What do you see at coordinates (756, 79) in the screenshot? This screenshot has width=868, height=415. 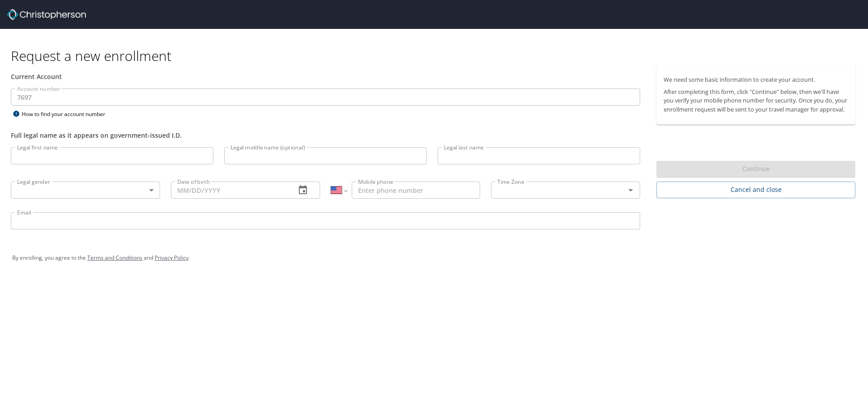 I see `p: We need some basic information to create your account.` at bounding box center [756, 79].